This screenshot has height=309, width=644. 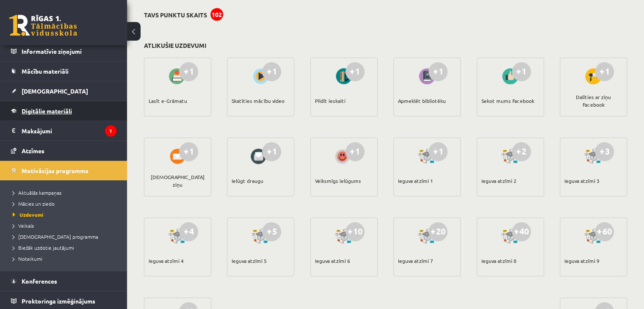 What do you see at coordinates (175, 45) in the screenshot?
I see `h3: Atlikušie uzdevumi` at bounding box center [175, 45].